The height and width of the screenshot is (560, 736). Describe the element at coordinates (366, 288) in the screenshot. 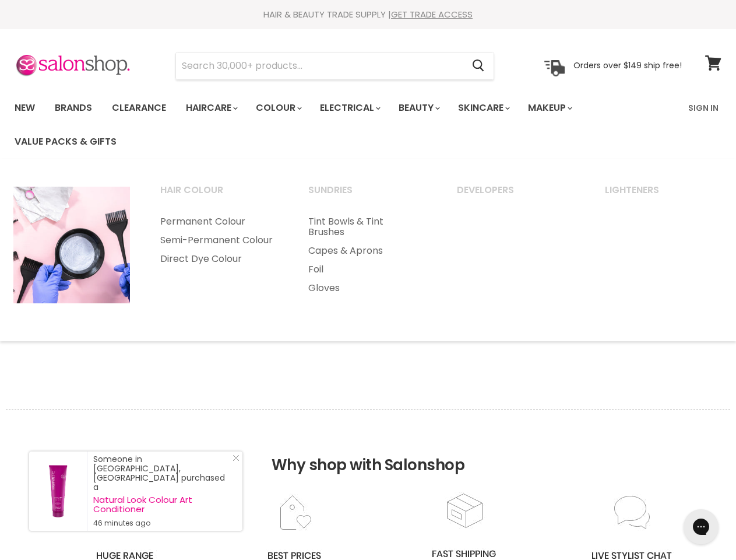

I see `a: Gloves` at that location.